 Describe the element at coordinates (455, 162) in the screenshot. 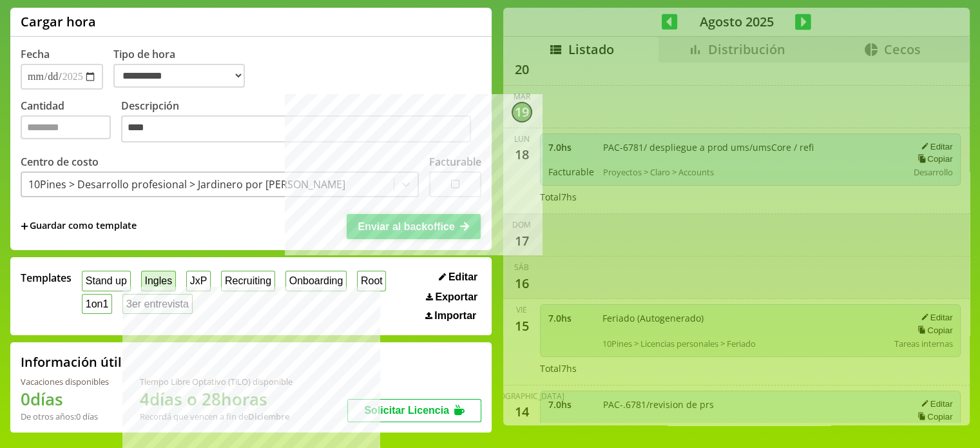

I see `label: Facturable` at that location.